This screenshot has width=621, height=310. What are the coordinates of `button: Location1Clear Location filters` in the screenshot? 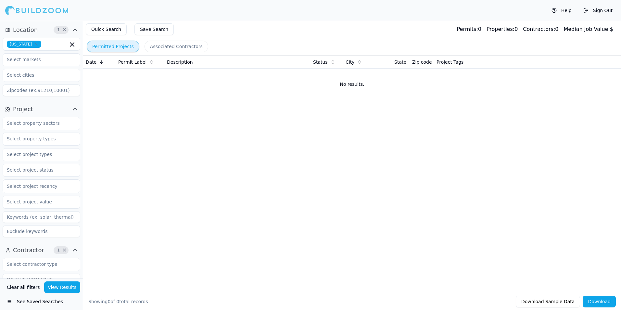 It's located at (41, 30).